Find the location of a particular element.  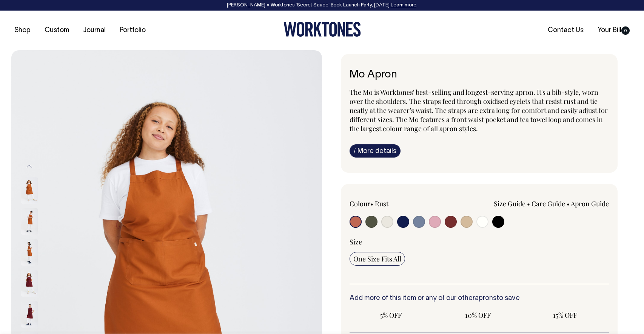

div: Size is located at coordinates (479, 242).